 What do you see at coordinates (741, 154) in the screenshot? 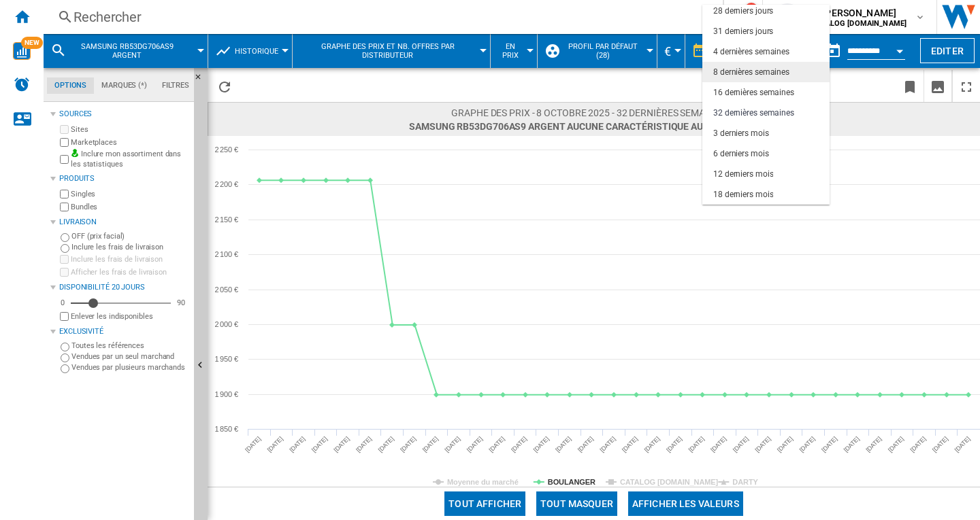
I see `div: 6 derniers mois` at bounding box center [741, 154].